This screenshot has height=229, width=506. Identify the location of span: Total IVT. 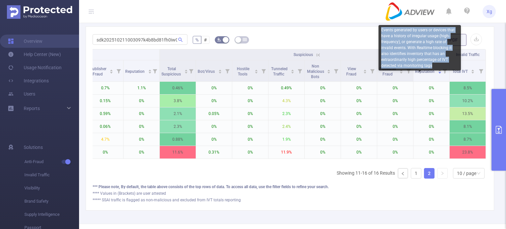
(460, 71).